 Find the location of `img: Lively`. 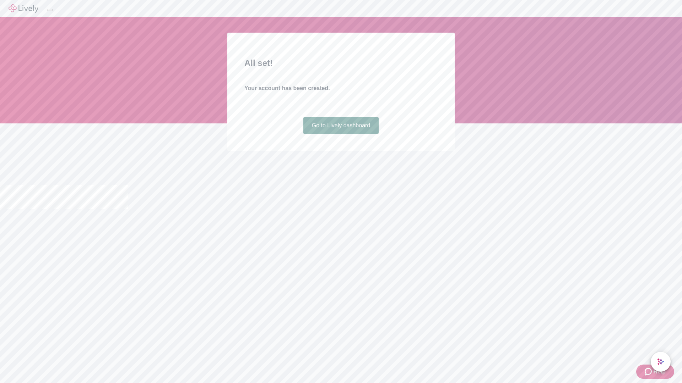

img: Lively is located at coordinates (23, 9).